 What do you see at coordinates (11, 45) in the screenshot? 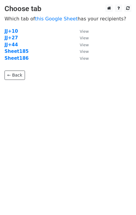
I see `a: JJ+44` at bounding box center [11, 45].